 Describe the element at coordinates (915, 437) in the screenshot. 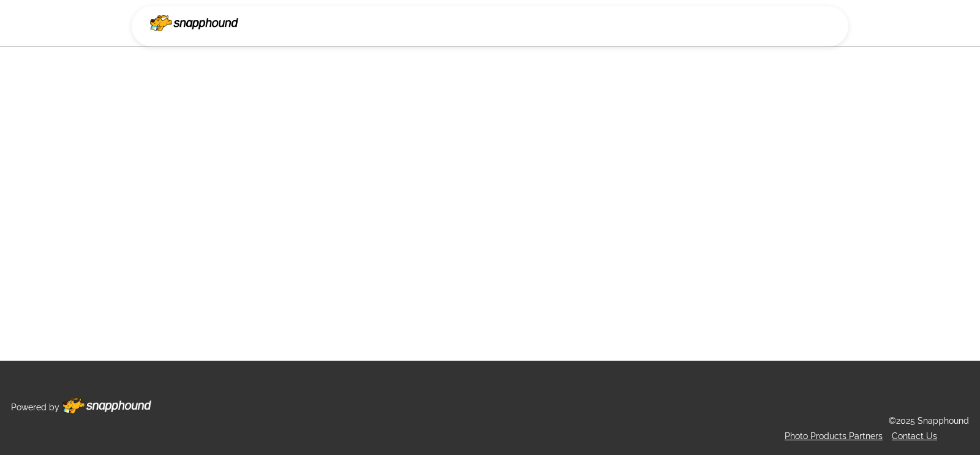

I see `a: Contact Us` at that location.